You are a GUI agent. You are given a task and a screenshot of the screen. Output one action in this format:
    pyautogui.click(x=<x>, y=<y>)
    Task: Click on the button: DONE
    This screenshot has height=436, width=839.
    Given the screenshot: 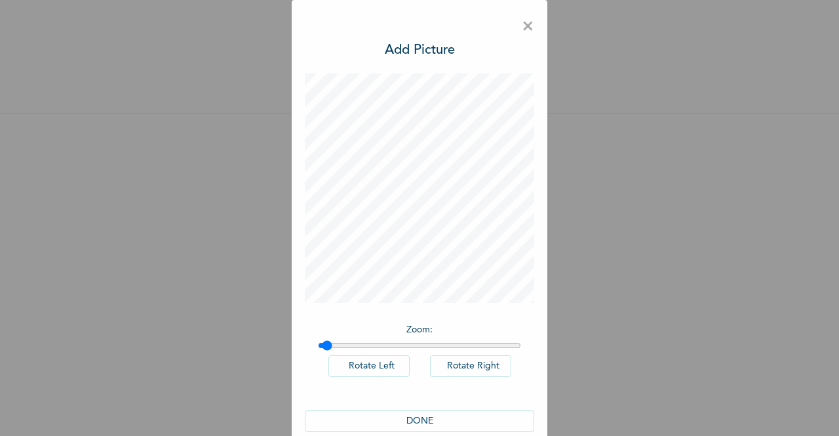 What is the action you would take?
    pyautogui.click(x=420, y=421)
    